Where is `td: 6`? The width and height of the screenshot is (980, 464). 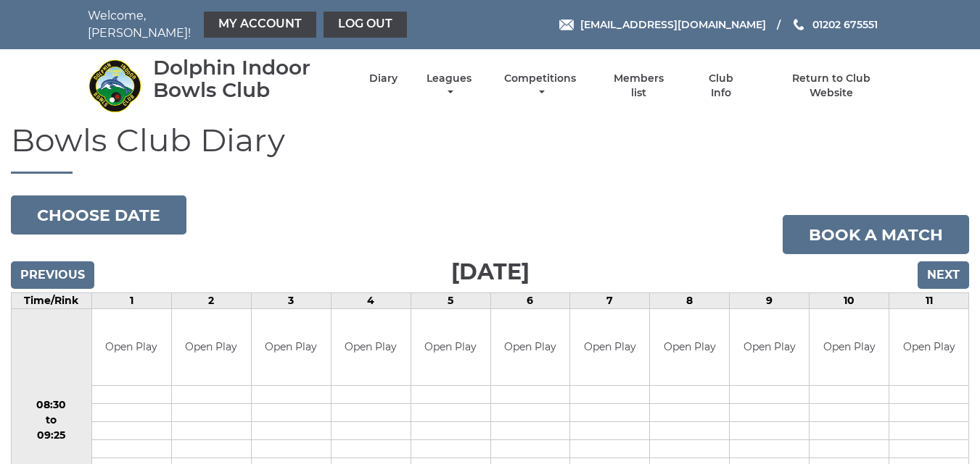 td: 6 is located at coordinates (530, 302).